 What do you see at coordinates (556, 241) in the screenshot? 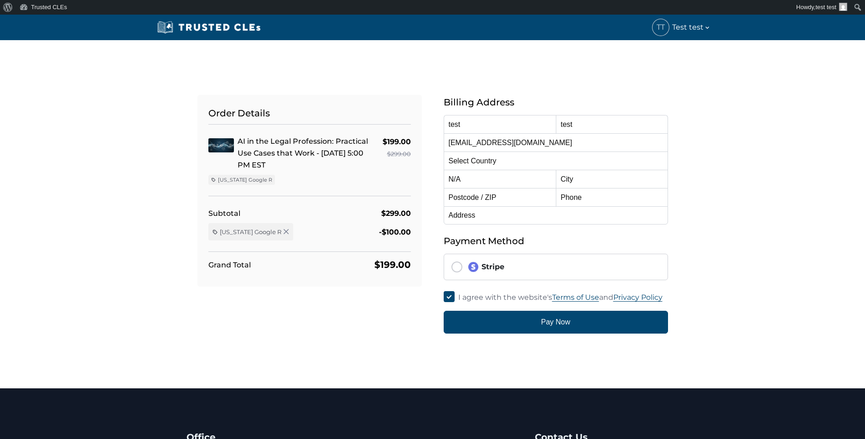
I see `h5: Payment Method` at bounding box center [556, 241].